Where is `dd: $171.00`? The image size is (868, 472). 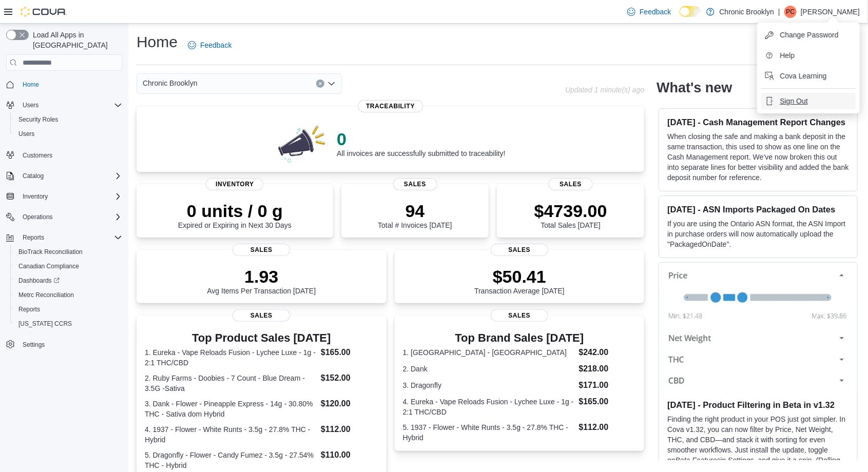 dd: $171.00 is located at coordinates (608, 385).